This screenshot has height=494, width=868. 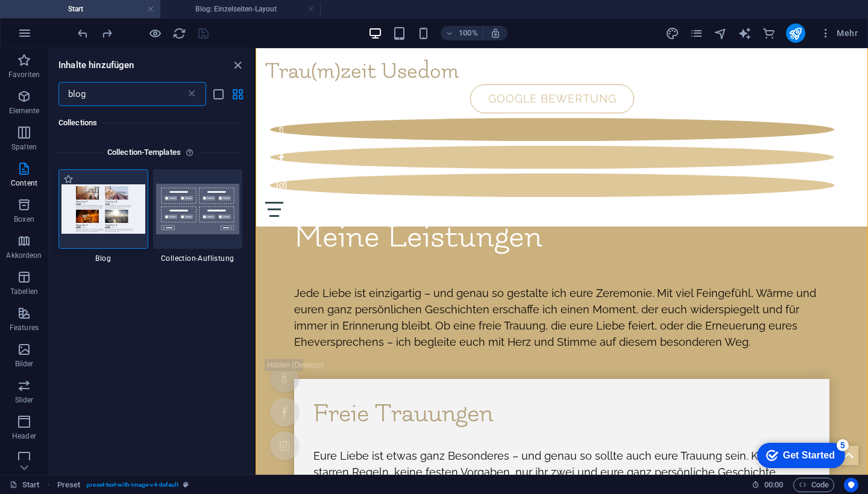 What do you see at coordinates (796, 33) in the screenshot?
I see `button: publish` at bounding box center [796, 33].